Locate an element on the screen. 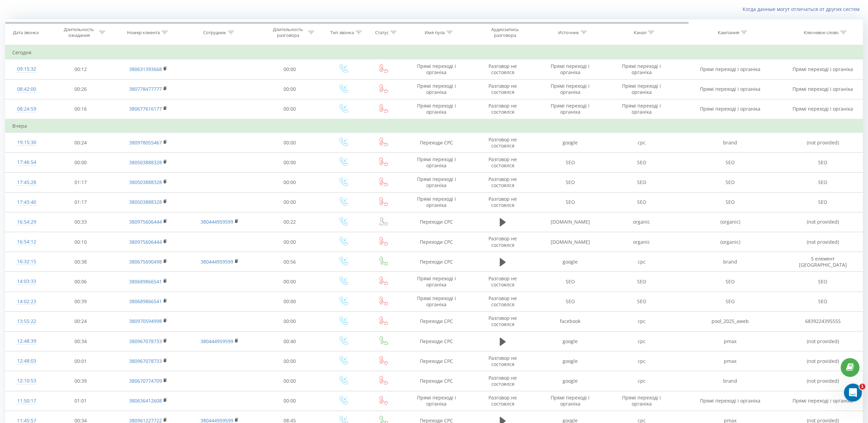 The width and height of the screenshot is (868, 423). td: 00:34 is located at coordinates (81, 341).